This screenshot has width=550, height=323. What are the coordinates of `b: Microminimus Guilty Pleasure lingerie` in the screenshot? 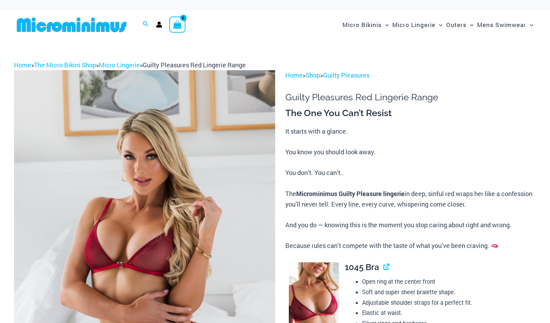 It's located at (350, 193).